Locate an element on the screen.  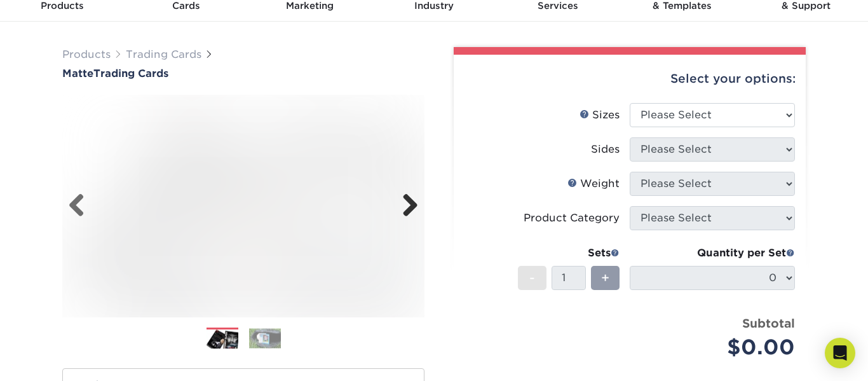
div: Product Category is located at coordinates (571, 218).